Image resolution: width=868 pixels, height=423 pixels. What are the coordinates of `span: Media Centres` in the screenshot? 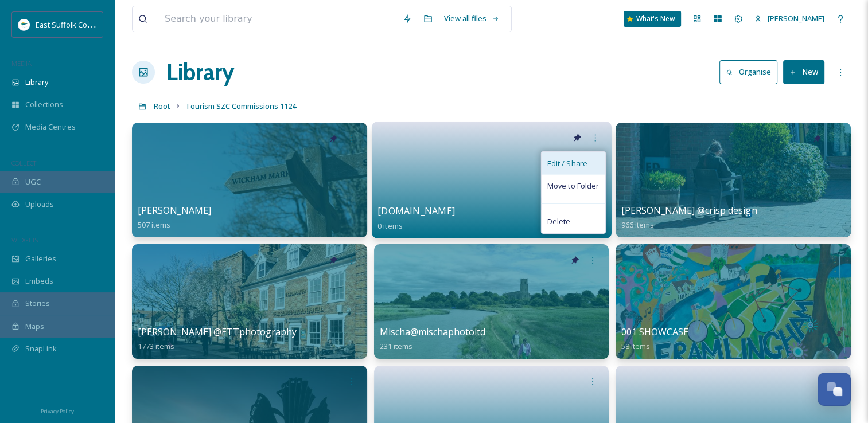 It's located at (50, 127).